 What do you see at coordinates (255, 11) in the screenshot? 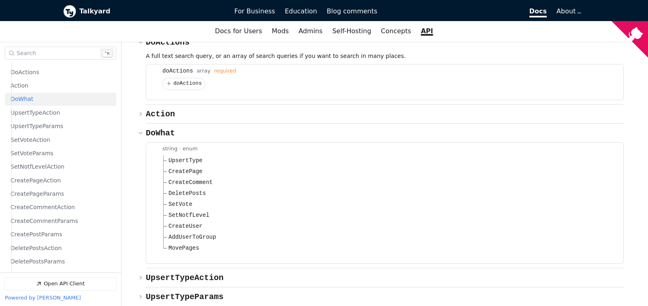
I see `span: For Business` at bounding box center [255, 11].